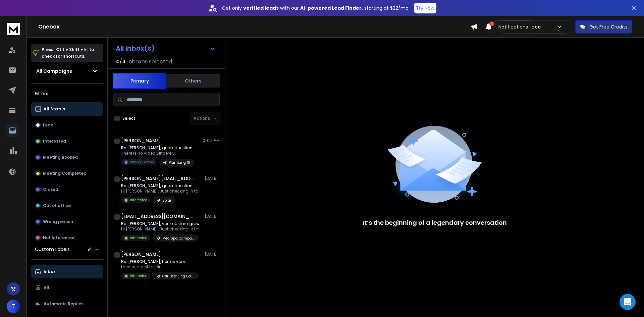 This screenshot has width=644, height=317. What do you see at coordinates (63, 304) in the screenshot?
I see `p: Automatic Replies` at bounding box center [63, 304].